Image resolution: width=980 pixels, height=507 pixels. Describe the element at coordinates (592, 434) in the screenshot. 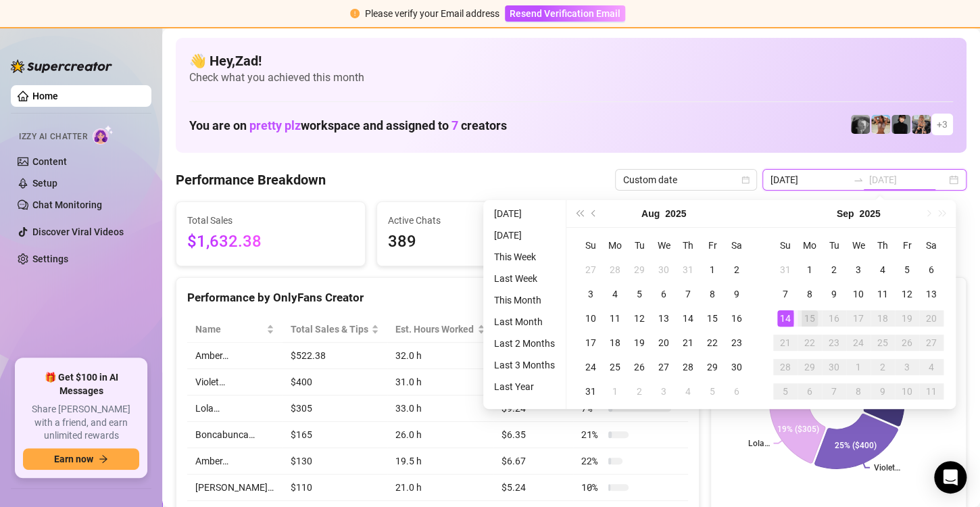

I see `span: 21 %` at that location.